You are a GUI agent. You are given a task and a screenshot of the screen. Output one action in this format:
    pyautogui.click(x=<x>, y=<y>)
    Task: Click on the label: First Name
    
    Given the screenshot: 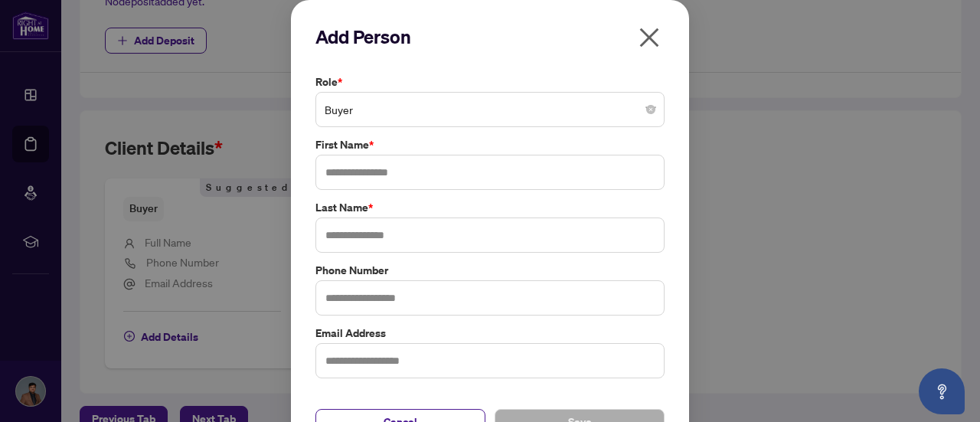 What is the action you would take?
    pyautogui.click(x=490, y=145)
    